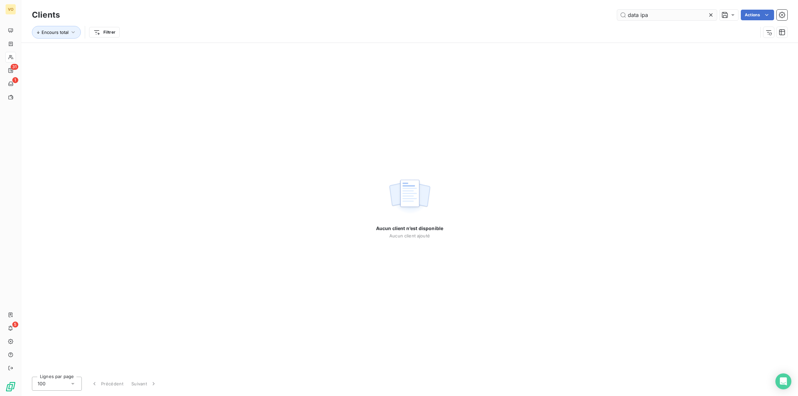 The width and height of the screenshot is (798, 396). Describe the element at coordinates (144, 384) in the screenshot. I see `button: Suivant` at that location.